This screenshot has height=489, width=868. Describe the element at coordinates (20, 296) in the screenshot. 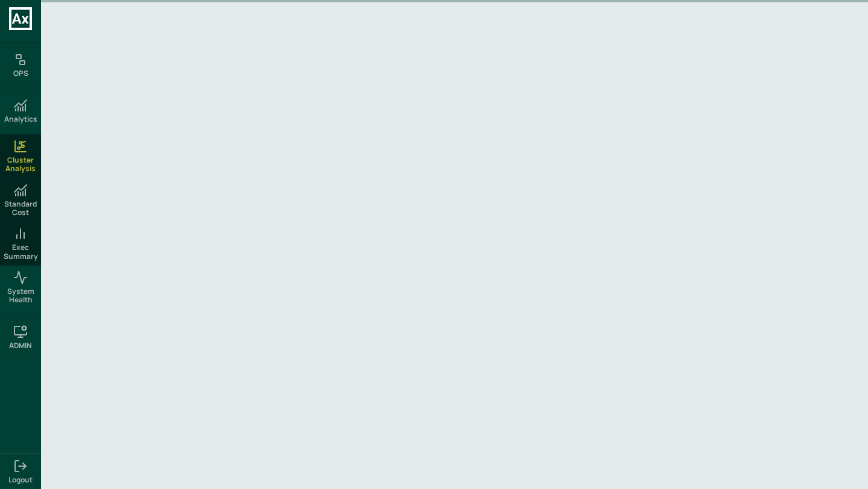

I see `span: System Health` at that location.